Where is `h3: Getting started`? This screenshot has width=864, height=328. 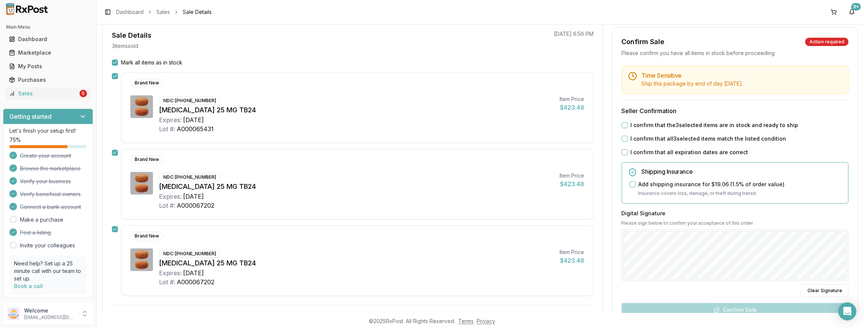 h3: Getting started is located at coordinates (31, 116).